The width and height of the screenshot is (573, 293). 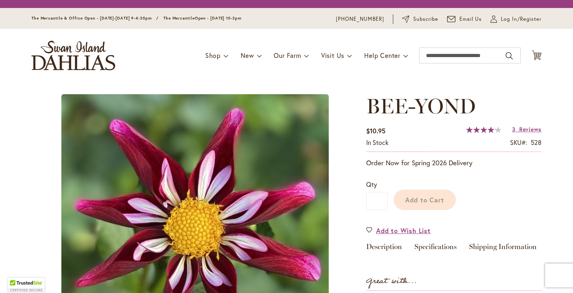 What do you see at coordinates (404, 230) in the screenshot?
I see `span: Add to Wish List` at bounding box center [404, 230].